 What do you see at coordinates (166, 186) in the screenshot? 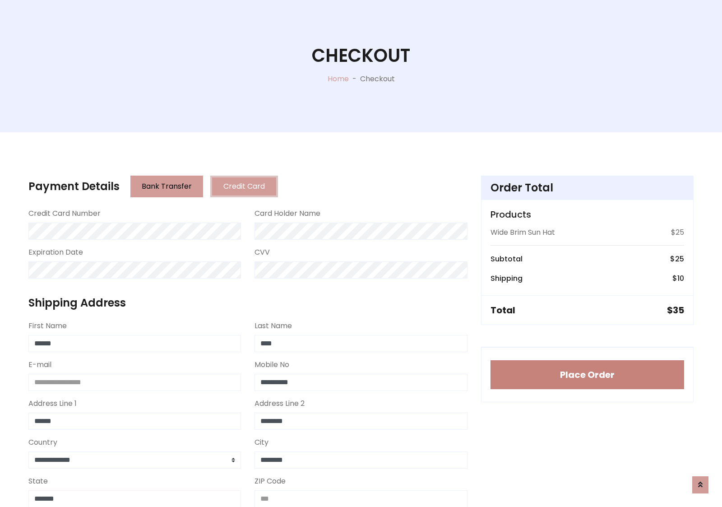
I see `button: Bank Transfer` at bounding box center [166, 186].